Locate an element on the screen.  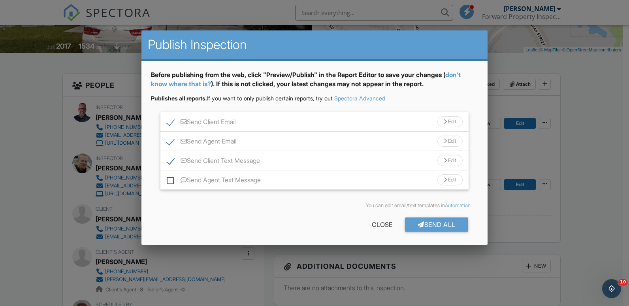
label: Send Client Email is located at coordinates (201, 123).